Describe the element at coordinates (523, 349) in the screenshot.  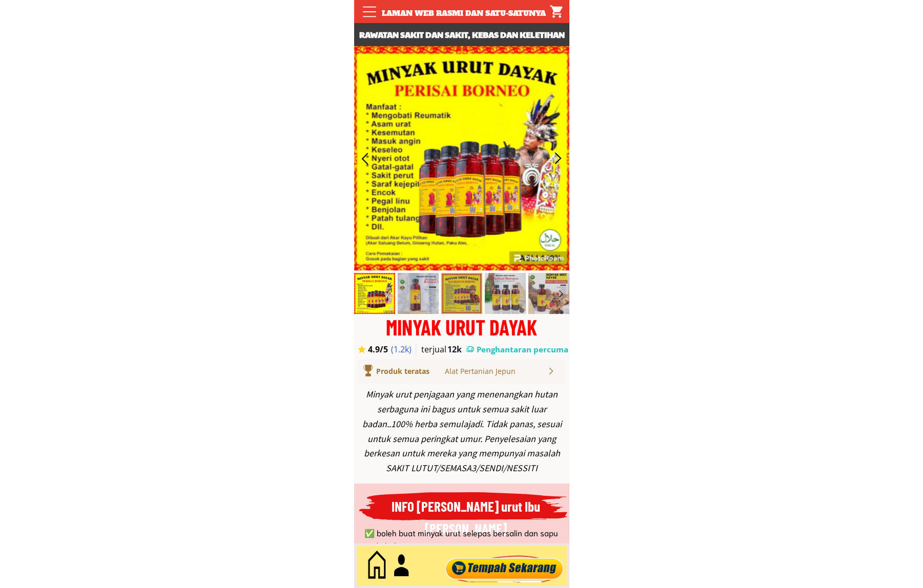
I see `h3: Penghantaran percuma` at that location.